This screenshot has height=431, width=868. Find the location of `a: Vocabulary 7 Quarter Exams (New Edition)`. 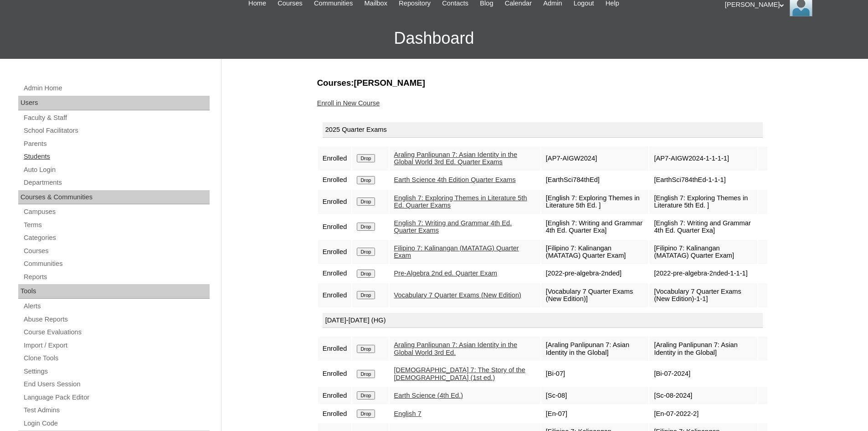

a: Vocabulary 7 Quarter Exams (New Edition) is located at coordinates (457, 295).